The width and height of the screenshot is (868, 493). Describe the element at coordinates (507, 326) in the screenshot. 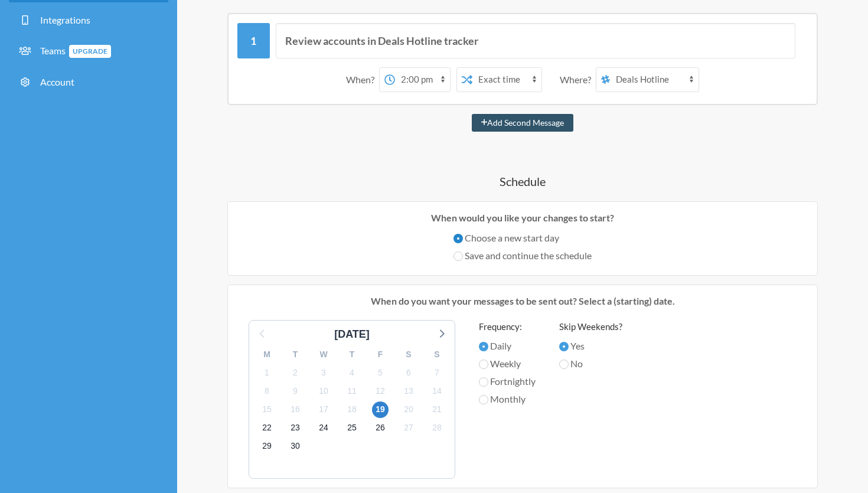

I see `label: Frequency:` at that location.